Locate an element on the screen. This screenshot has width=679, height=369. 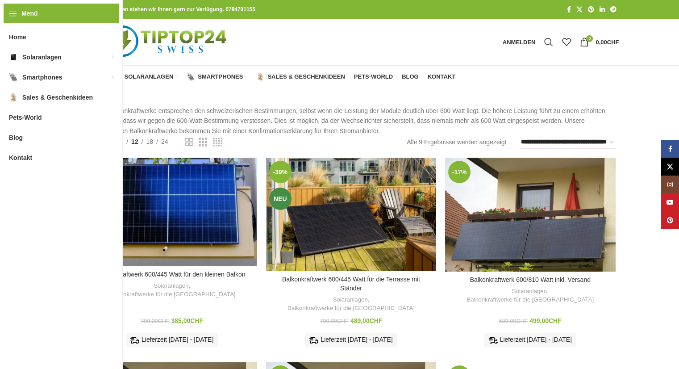
bdi: 489,00 is located at coordinates (367, 321).